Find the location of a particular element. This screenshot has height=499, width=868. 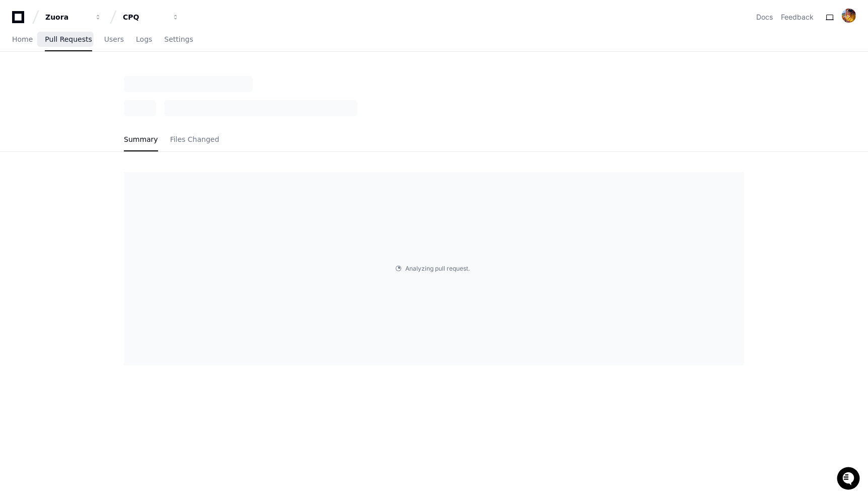

span: Pull Requests is located at coordinates (68, 39).